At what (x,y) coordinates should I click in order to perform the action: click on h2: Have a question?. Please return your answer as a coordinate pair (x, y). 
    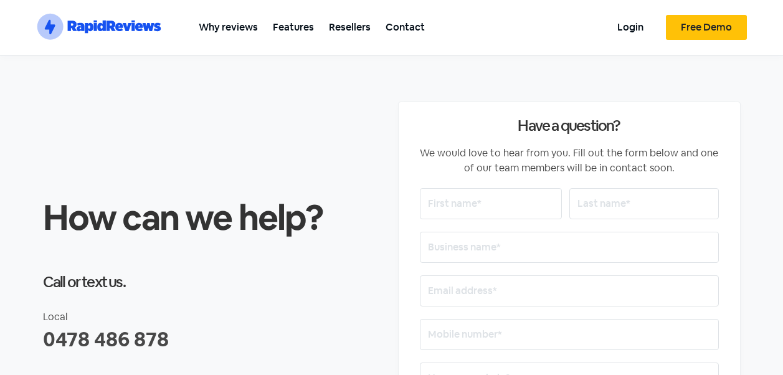
    Looking at the image, I should click on (569, 126).